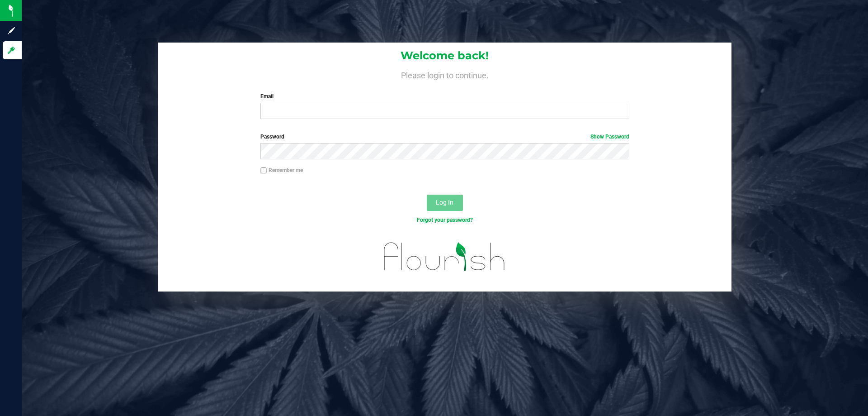 The image size is (868, 416). Describe the element at coordinates (445, 55) in the screenshot. I see `h1: Welcome back!` at that location.